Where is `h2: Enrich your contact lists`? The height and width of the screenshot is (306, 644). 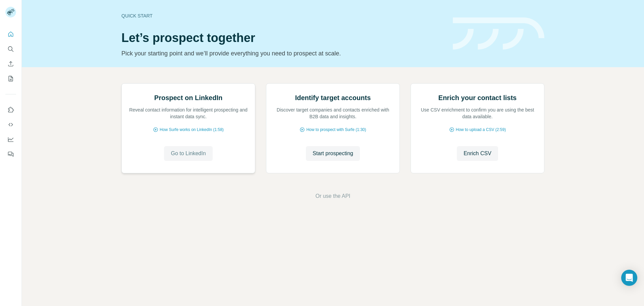
h2: Enrich your contact lists is located at coordinates (477, 97).